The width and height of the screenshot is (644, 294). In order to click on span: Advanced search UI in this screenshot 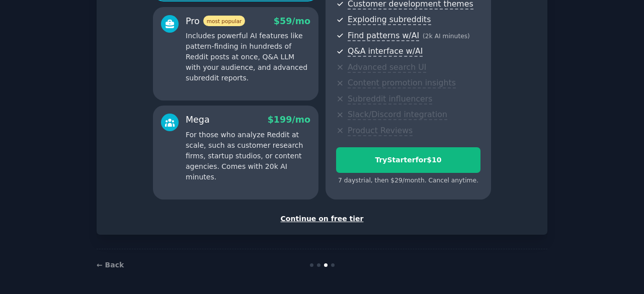, I will do `click(387, 67)`.